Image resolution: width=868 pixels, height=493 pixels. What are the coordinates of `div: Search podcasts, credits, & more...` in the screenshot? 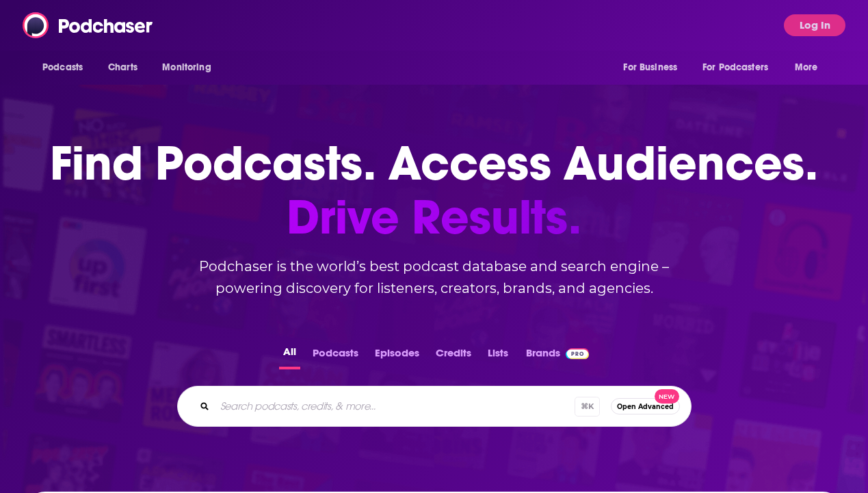 It's located at (434, 406).